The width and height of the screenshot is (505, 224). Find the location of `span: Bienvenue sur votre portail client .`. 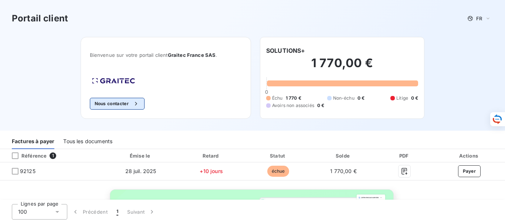

span: Bienvenue sur votre portail client . is located at coordinates (165, 55).